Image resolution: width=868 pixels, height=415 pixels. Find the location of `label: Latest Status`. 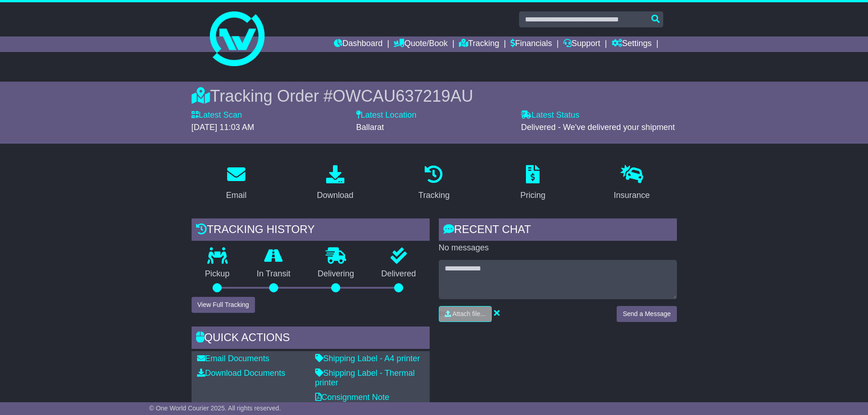

label: Latest Status is located at coordinates (550, 115).